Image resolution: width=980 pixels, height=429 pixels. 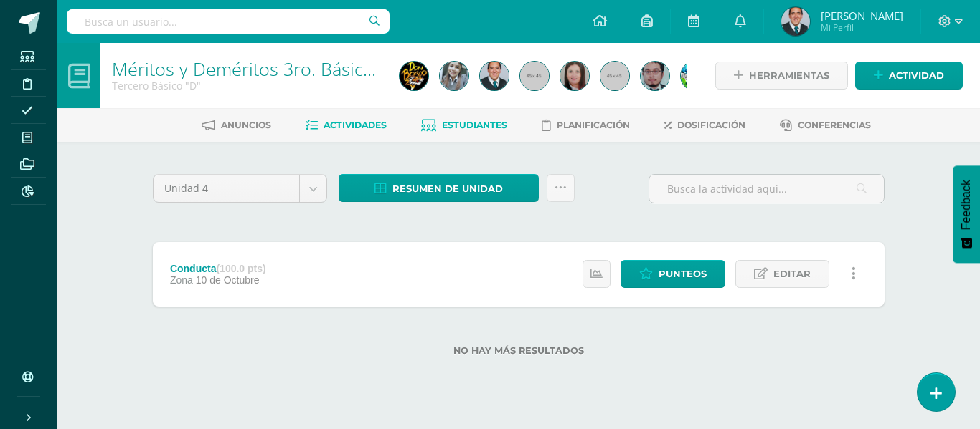 What do you see at coordinates (781, 75) in the screenshot?
I see `a: Herramientas` at bounding box center [781, 75].